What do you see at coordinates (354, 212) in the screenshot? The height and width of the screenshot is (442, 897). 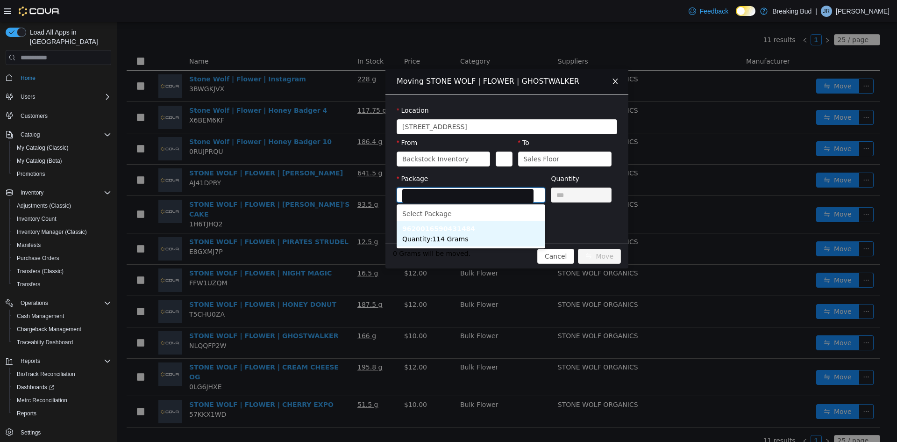 I see `li: 9620016590431484` at bounding box center [354, 212].